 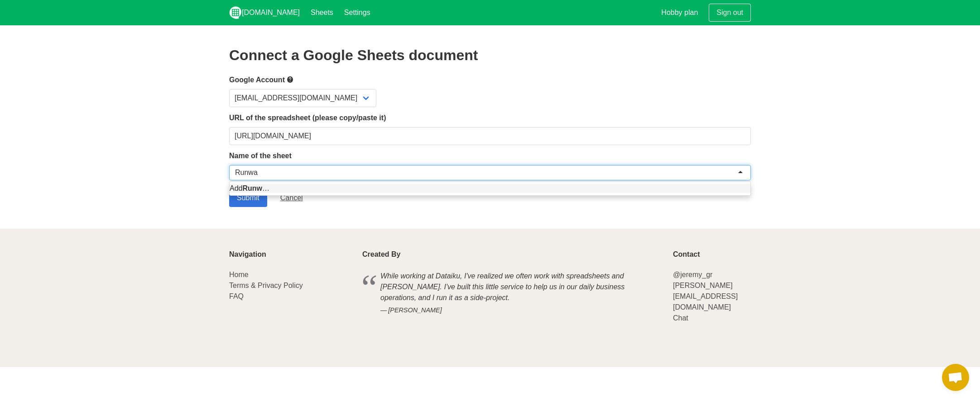 I want to click on label: Name of the sheet, so click(x=490, y=156).